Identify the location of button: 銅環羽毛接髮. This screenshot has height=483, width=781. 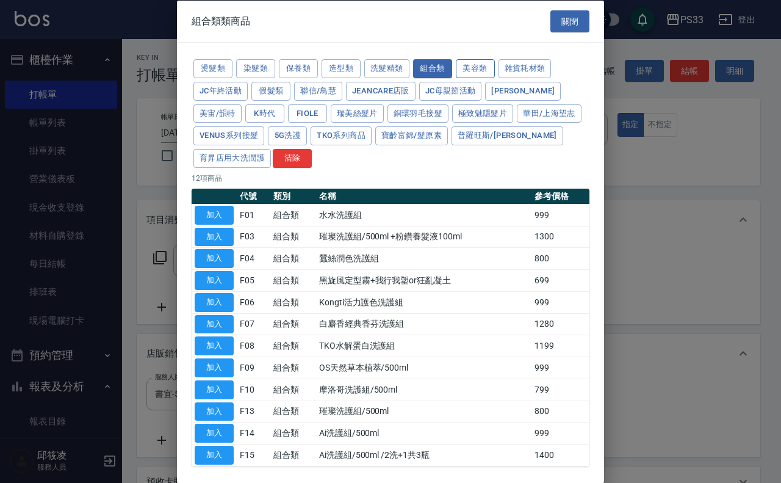
(418, 113).